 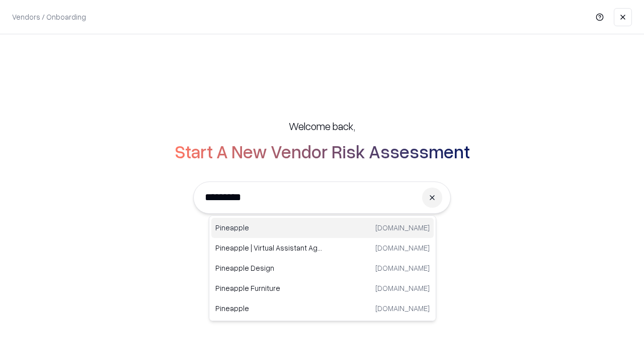 I want to click on h5: Welcome back,, so click(x=322, y=126).